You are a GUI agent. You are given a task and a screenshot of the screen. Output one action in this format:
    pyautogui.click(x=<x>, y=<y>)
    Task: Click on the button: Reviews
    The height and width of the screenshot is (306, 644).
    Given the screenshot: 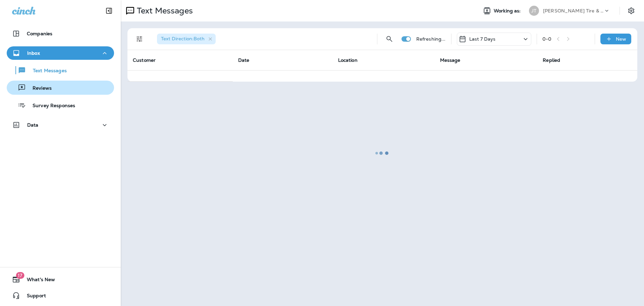 What is the action you would take?
    pyautogui.click(x=60, y=88)
    